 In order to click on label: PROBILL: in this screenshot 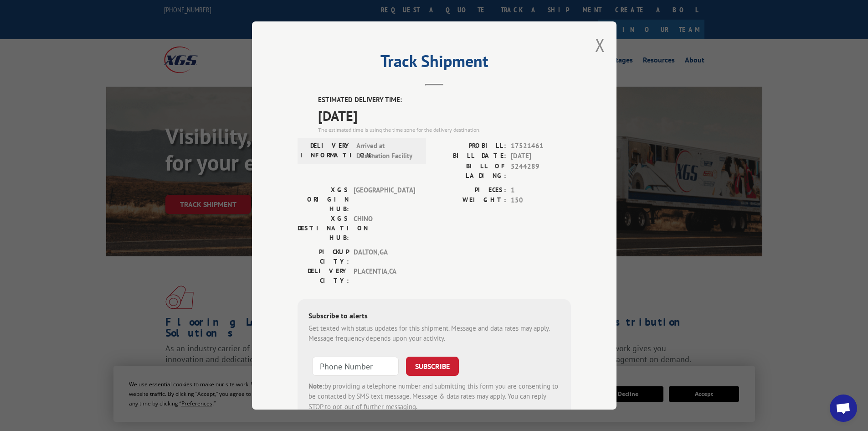, I will do `click(470, 146)`.